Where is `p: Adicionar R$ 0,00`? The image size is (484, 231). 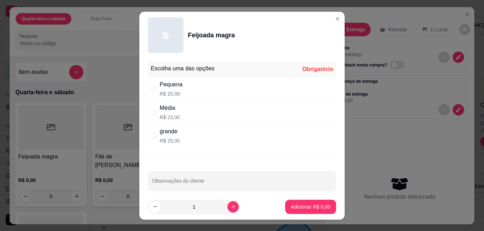
p: Adicionar R$ 0,00 is located at coordinates (310, 207).